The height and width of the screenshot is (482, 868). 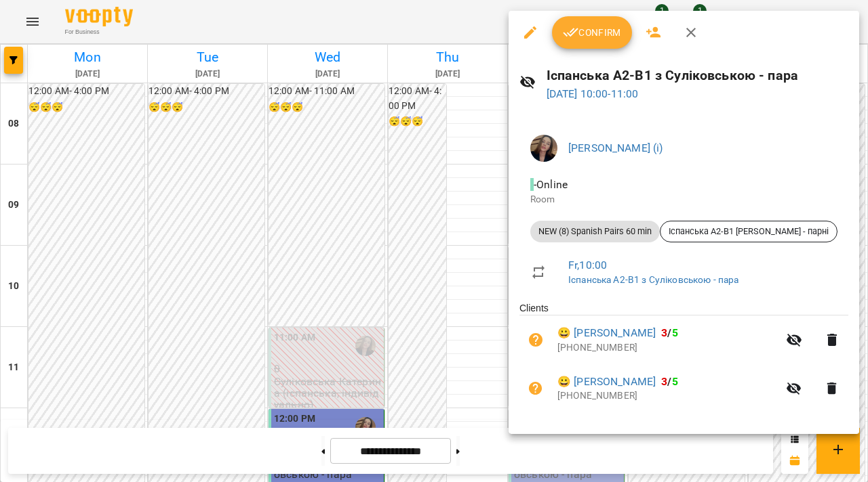 What do you see at coordinates (595, 231) in the screenshot?
I see `span: NEW (8) Spanish Pairs 60 min` at bounding box center [595, 231].